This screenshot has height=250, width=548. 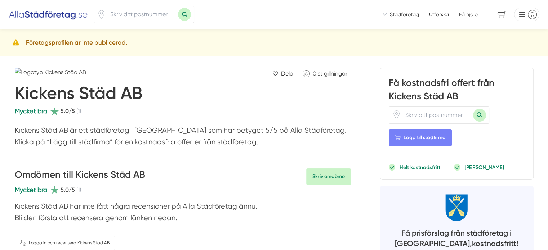 What do you see at coordinates (78, 95) in the screenshot?
I see `h1: Kickens Städ AB` at bounding box center [78, 95].